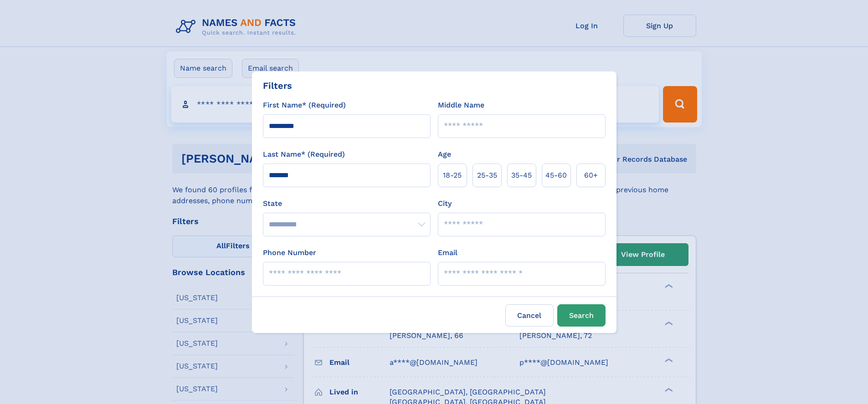 This screenshot has width=868, height=404. What do you see at coordinates (304, 155) in the screenshot?
I see `label: Last Name* (Required)` at bounding box center [304, 155].